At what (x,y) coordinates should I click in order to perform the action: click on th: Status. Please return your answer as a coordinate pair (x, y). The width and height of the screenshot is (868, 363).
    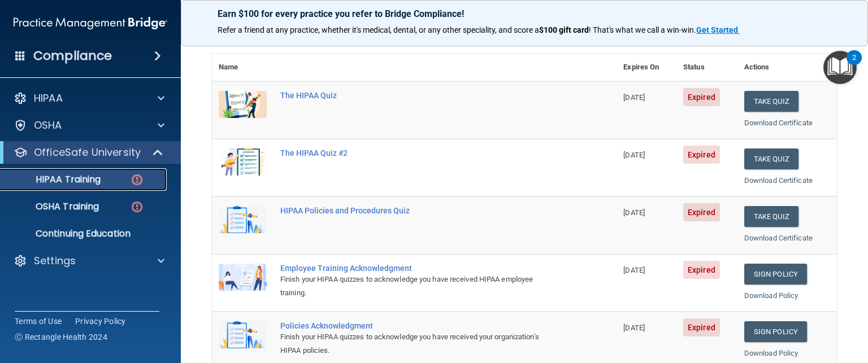
    Looking at the image, I should click on (707, 68).